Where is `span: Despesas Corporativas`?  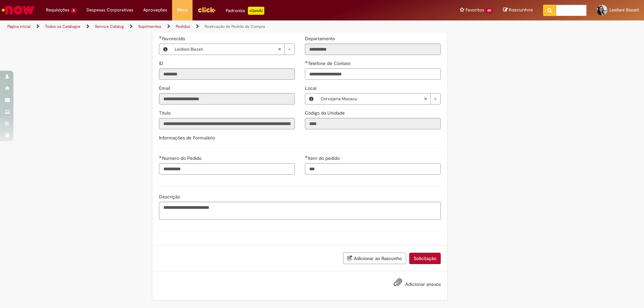
span: Despesas Corporativas is located at coordinates (110, 10).